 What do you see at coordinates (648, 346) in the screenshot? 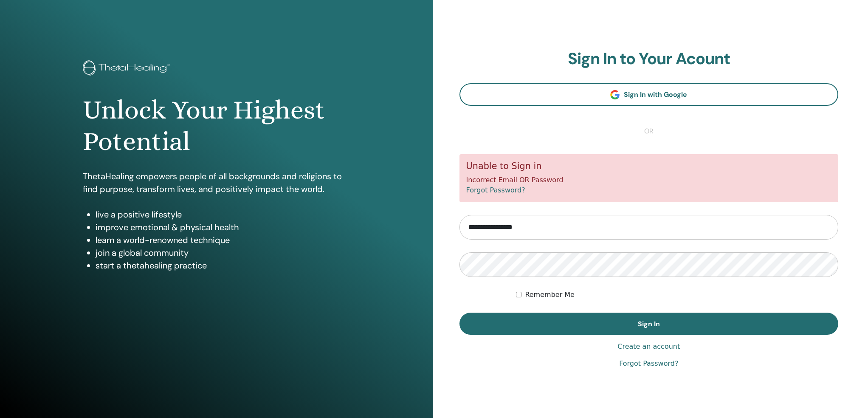
I see `a: Create an account` at bounding box center [648, 346].